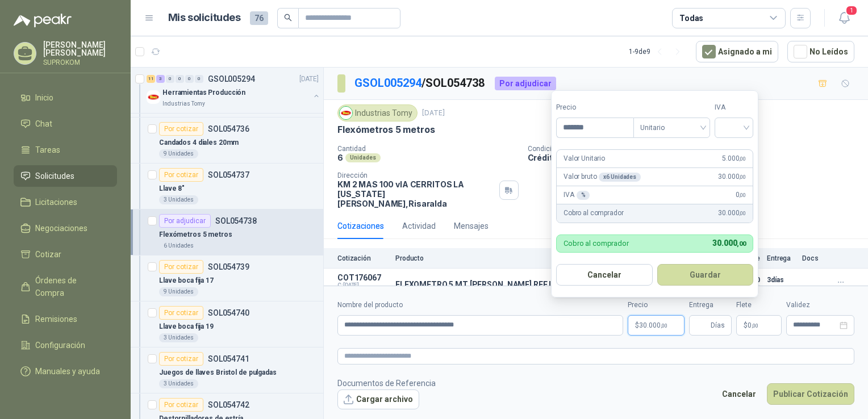 This screenshot has height=419, width=868. Describe the element at coordinates (620, 177) in the screenshot. I see `div: x 6 Unidades` at that location.